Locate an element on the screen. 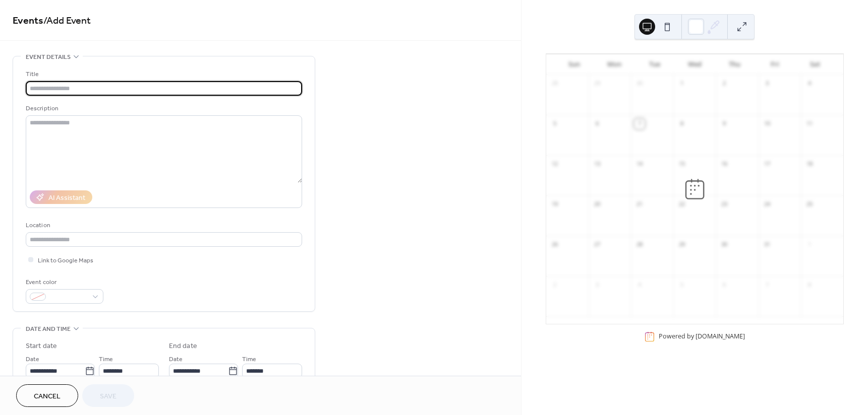 The height and width of the screenshot is (415, 868). div: Sat is located at coordinates (815, 64).